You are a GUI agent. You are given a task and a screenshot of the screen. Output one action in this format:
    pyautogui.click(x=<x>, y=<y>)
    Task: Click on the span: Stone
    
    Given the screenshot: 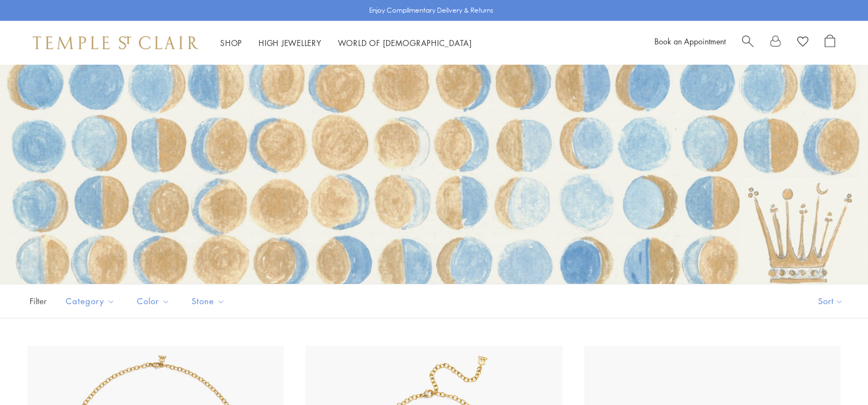 What is the action you would take?
    pyautogui.click(x=210, y=301)
    